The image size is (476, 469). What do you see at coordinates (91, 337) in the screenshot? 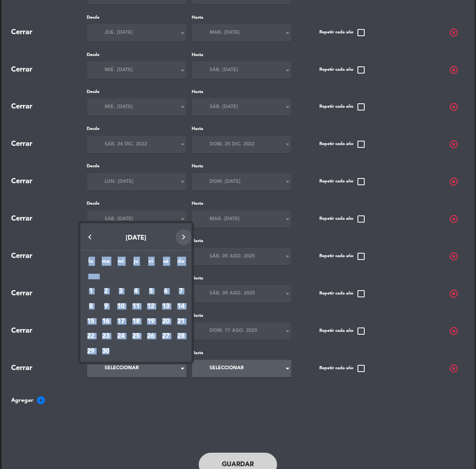
I see `td: 22 de septiembre de 2025` at bounding box center [91, 337].